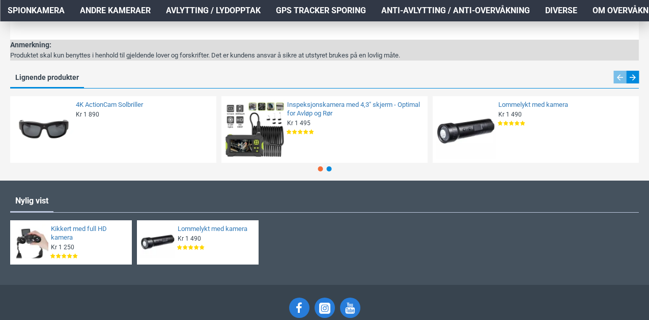 The width and height of the screenshot is (649, 320). Describe the element at coordinates (321, 11) in the screenshot. I see `span: GPS Tracker Sporing` at that location.